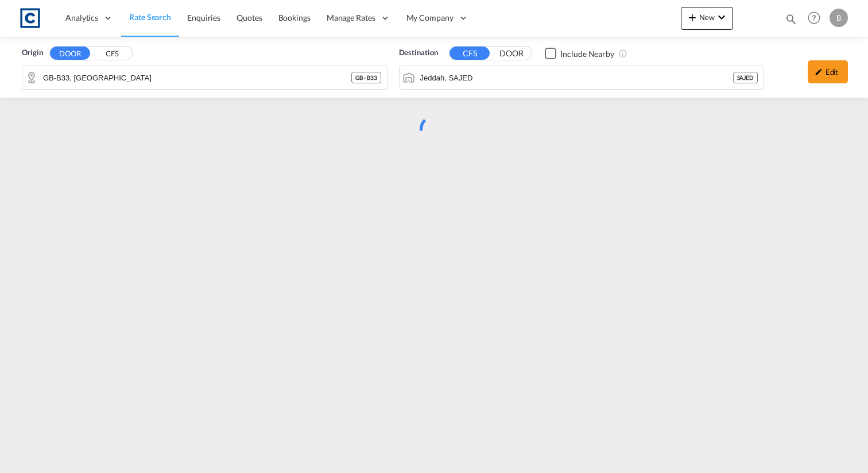 The height and width of the screenshot is (473, 868). I want to click on md-checkbox: Checkbox No Ink, so click(579, 53).